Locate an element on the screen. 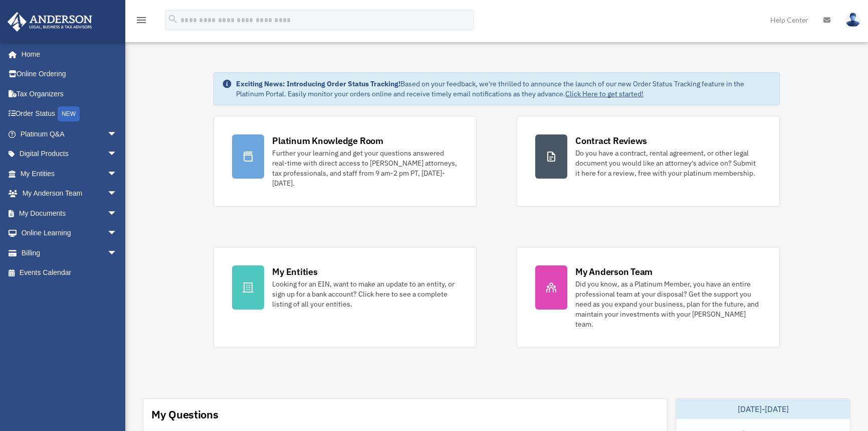  a: Tax Organizers is located at coordinates (70, 94).